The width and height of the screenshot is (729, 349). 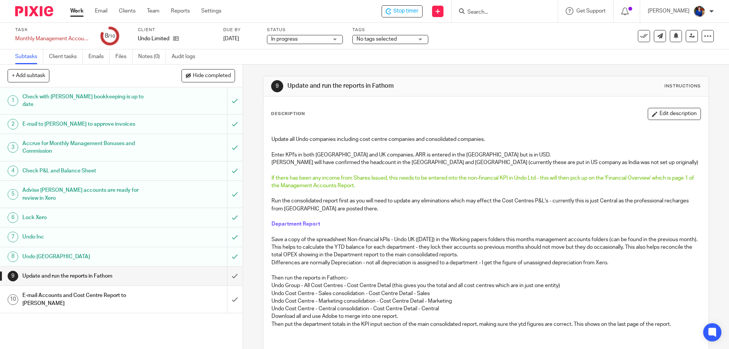 I want to click on p: Undo Cost Centre - Sales consolidation - Cost Centre Detail - Sales, so click(x=485, y=293).